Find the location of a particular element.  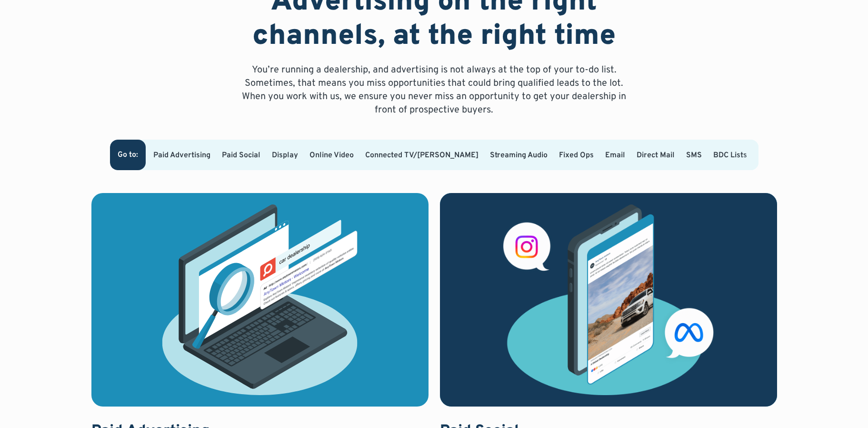

a: Paid Social is located at coordinates (241, 156).